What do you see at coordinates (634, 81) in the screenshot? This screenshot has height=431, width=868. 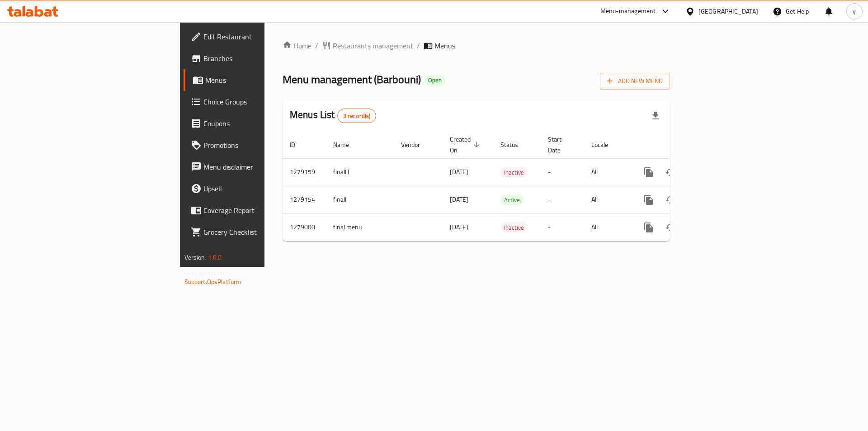 I see `button: Add New Menu` at bounding box center [634, 81].